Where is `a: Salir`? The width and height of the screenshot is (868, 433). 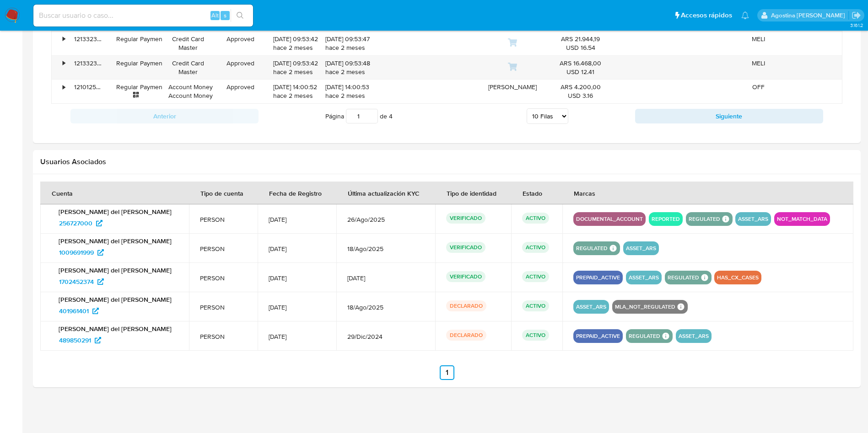 a: Salir is located at coordinates (856, 15).